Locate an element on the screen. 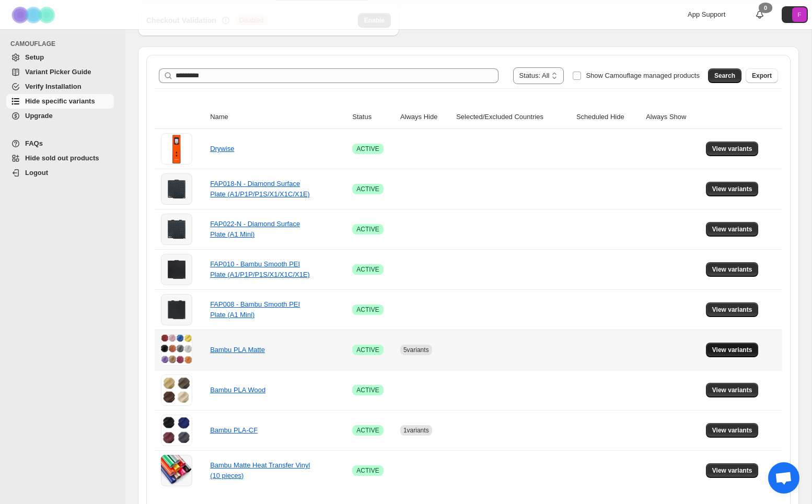 The height and width of the screenshot is (504, 812). span: Variant Picker Guide is located at coordinates (58, 72).